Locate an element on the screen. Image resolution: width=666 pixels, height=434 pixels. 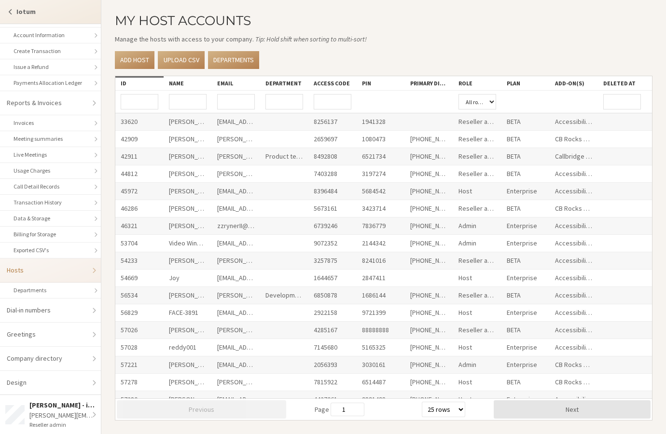
div: Accessibility Features, CallBridge Rocks Call Display Add-On, Callbridge Webinars - 10,000 + Atte... is located at coordinates (574, 122).